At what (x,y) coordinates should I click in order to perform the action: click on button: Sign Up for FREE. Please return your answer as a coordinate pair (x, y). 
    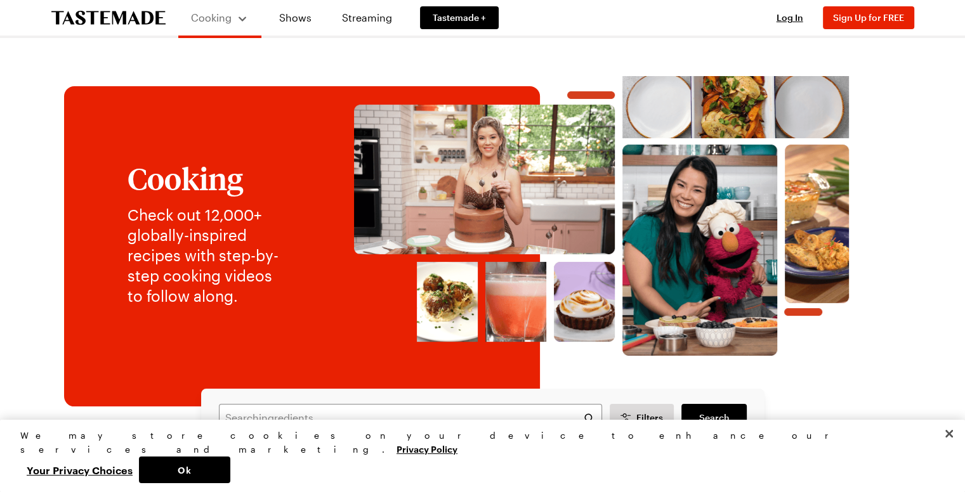
    Looking at the image, I should click on (869, 18).